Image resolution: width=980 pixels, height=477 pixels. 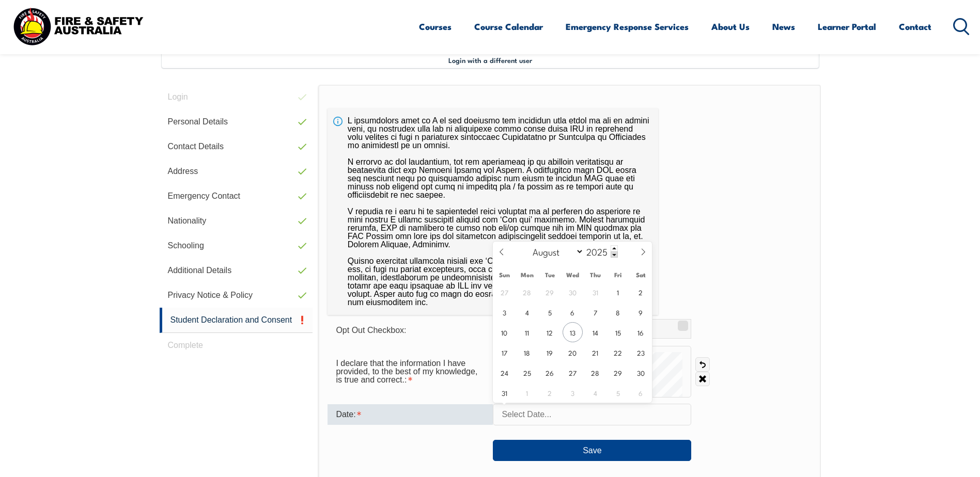 What do you see at coordinates (595, 372) in the screenshot?
I see `span: August 28, 2025` at bounding box center [595, 372].